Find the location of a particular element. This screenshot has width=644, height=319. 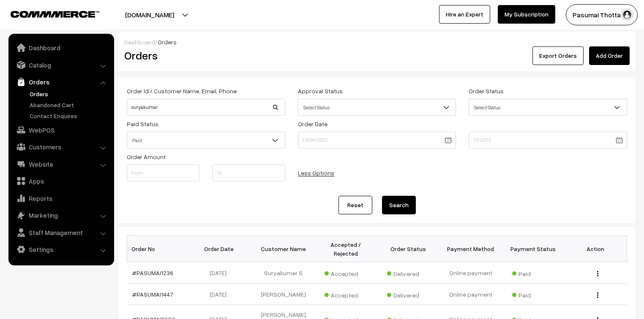

label: Paid Status is located at coordinates (143, 124).